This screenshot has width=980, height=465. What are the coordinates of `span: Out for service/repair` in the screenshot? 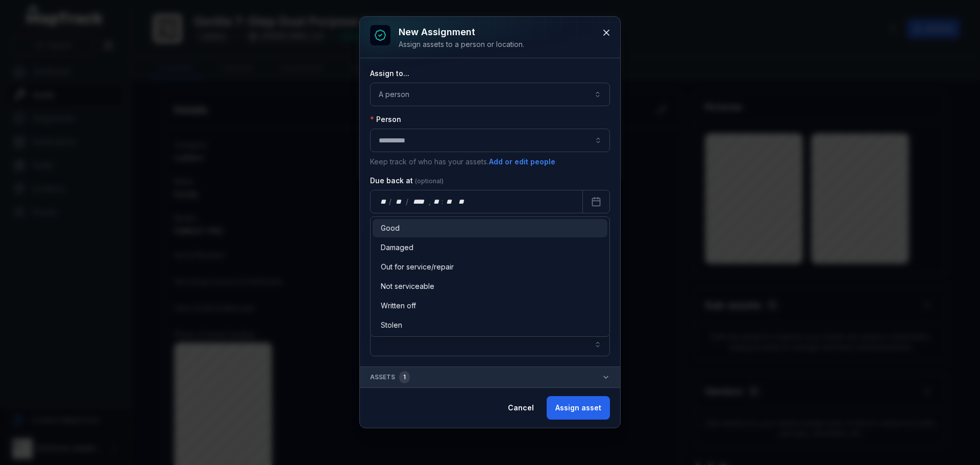 It's located at (417, 267).